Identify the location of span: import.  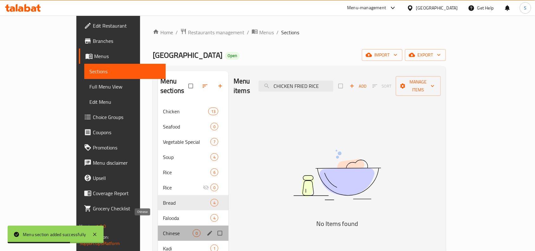
(383, 55).